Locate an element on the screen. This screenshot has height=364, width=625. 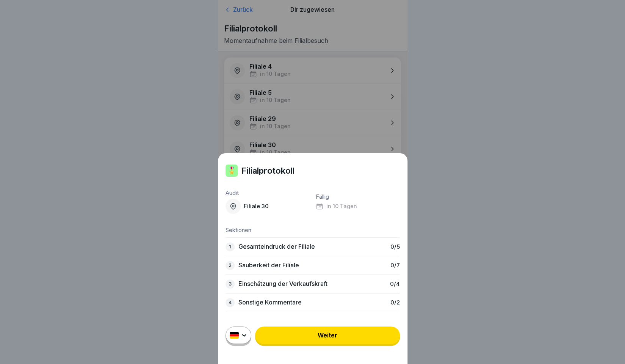
div: 4 is located at coordinates (230, 303).